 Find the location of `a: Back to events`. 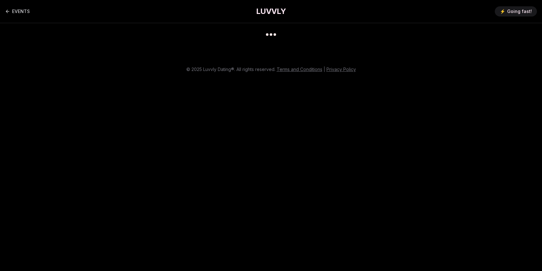

a: Back to events is located at coordinates (17, 11).